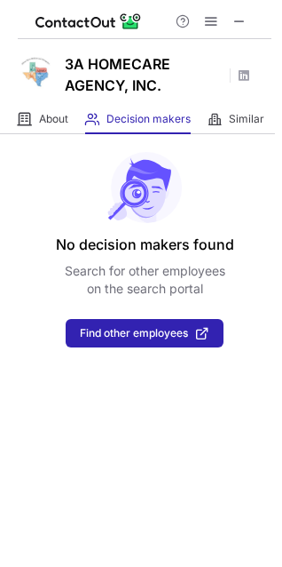 The height and width of the screenshot is (567, 282). Describe the element at coordinates (89, 21) in the screenshot. I see `img: ContactOut v5.3.10` at that location.